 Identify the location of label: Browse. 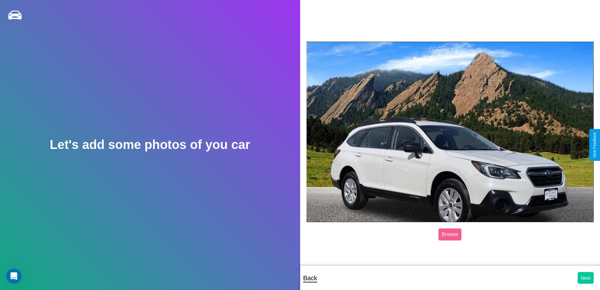
(450, 234).